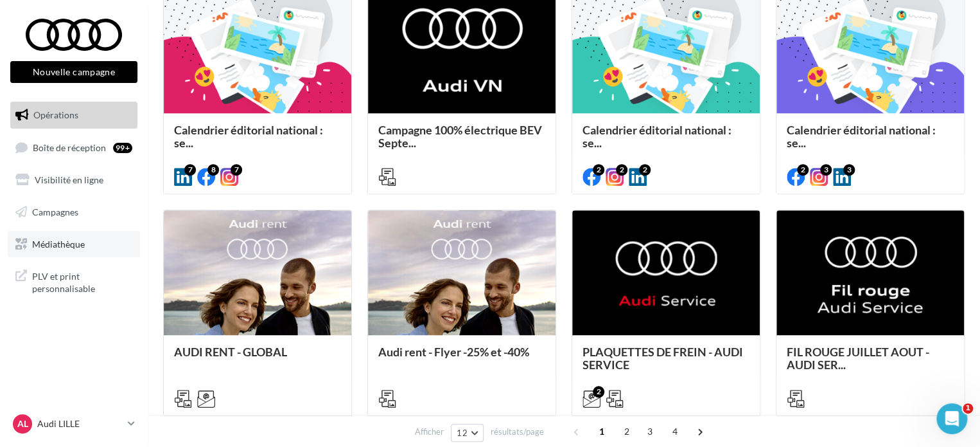 The width and height of the screenshot is (980, 447). Describe the element at coordinates (68, 179) in the screenshot. I see `span: Visibilité en ligne` at that location.